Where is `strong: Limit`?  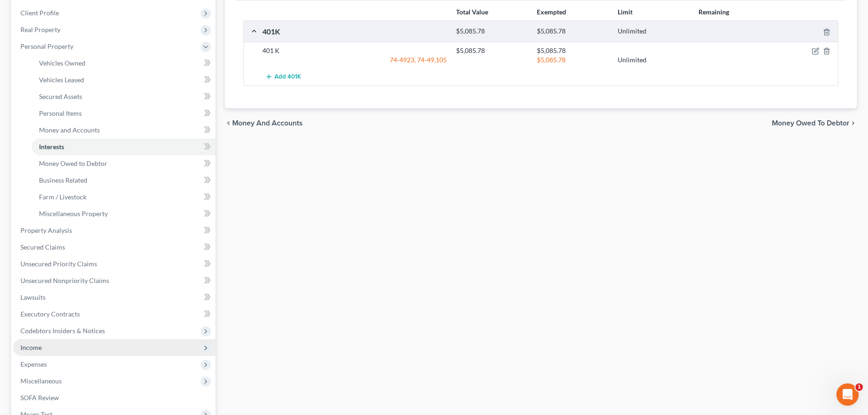 strong: Limit is located at coordinates (625, 11).